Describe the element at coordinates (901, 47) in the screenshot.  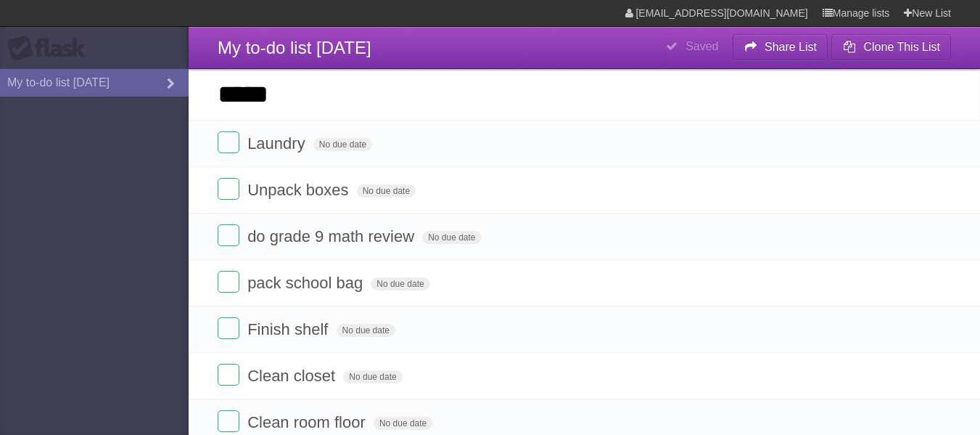
I see `b: Clone This List` at that location.